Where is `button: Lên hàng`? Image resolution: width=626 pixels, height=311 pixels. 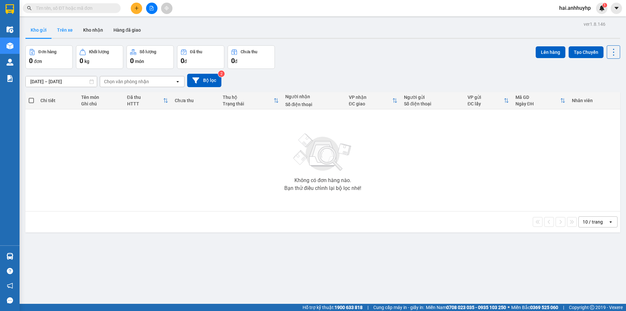
button: Lên hàng is located at coordinates (551, 52).